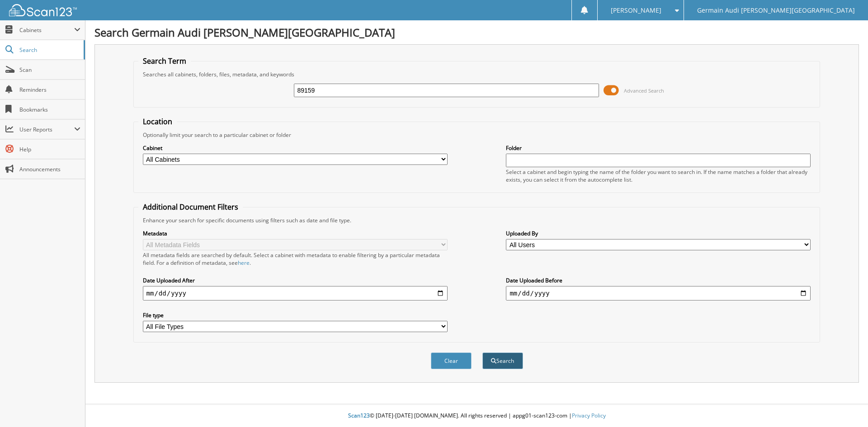  What do you see at coordinates (49, 50) in the screenshot?
I see `span: Search` at bounding box center [49, 50].